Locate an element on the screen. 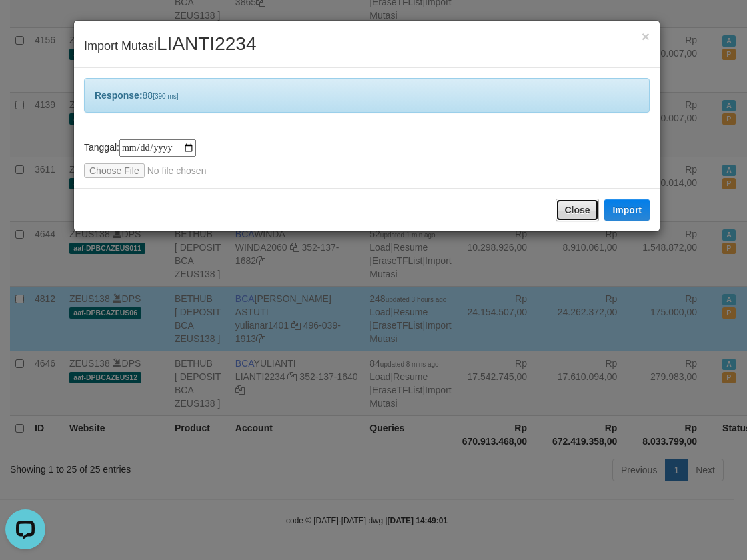 The width and height of the screenshot is (747, 560). span: Import Mutasi is located at coordinates (170, 46).